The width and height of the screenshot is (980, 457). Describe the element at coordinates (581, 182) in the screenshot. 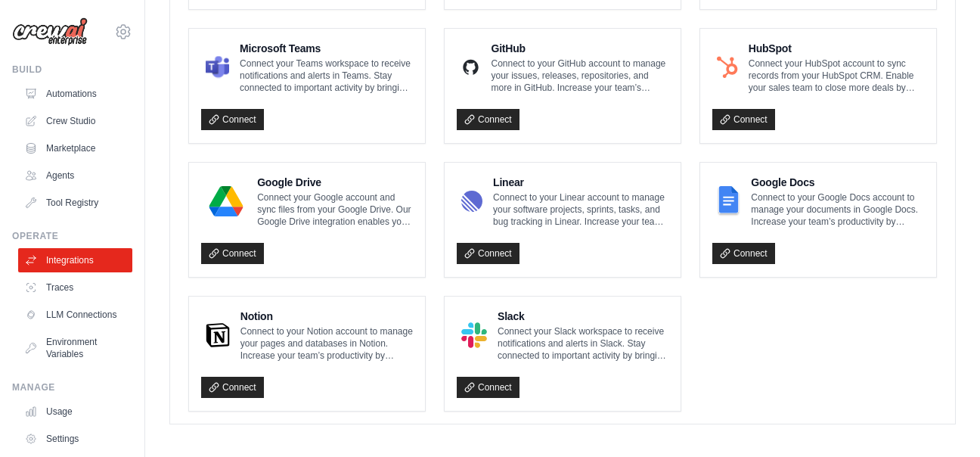

I see `h4: Linear` at that location.